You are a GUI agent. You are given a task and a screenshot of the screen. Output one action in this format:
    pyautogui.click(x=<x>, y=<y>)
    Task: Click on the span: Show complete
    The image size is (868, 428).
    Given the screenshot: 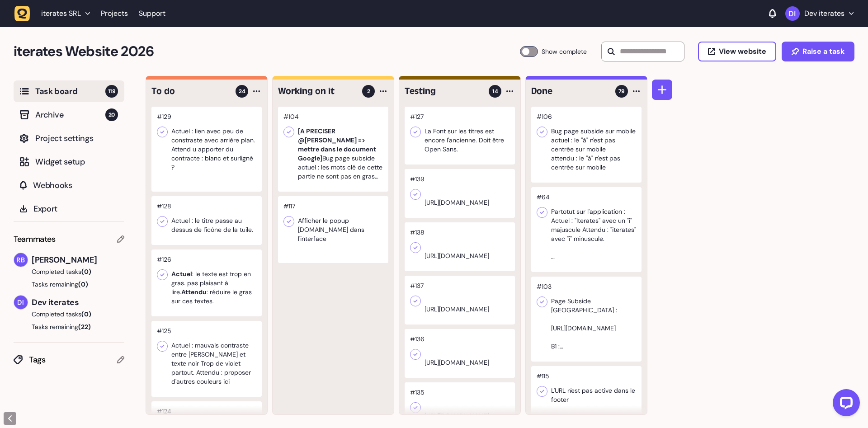 What is the action you would take?
    pyautogui.click(x=564, y=51)
    